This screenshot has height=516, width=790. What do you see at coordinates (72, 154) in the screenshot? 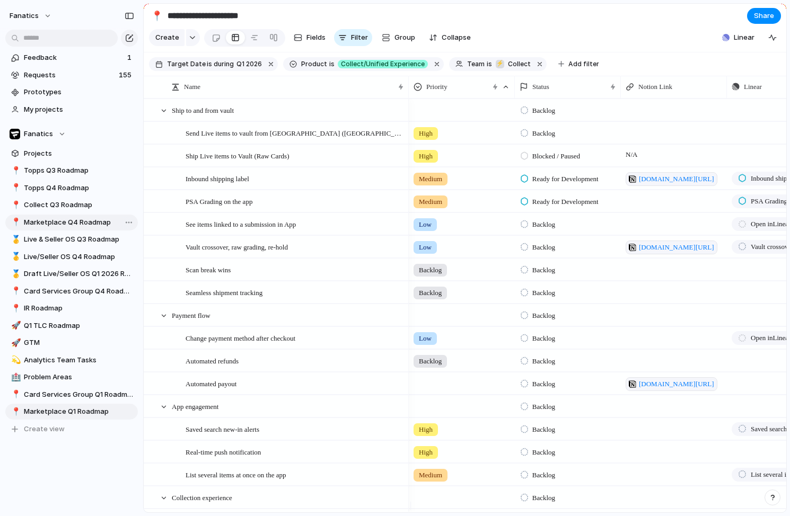
I see `a: Projects` at bounding box center [72, 154].